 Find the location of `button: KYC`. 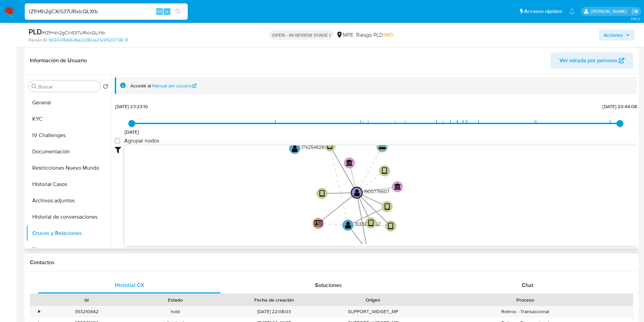

button: KYC is located at coordinates (68, 119).